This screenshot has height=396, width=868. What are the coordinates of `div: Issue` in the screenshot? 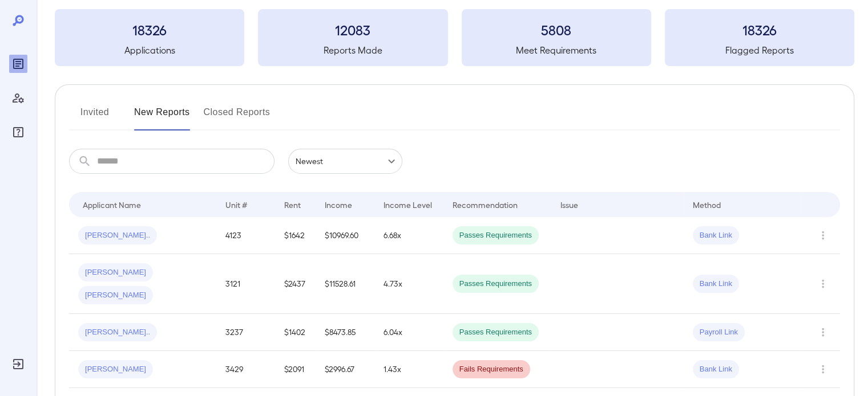 It's located at (569, 205).